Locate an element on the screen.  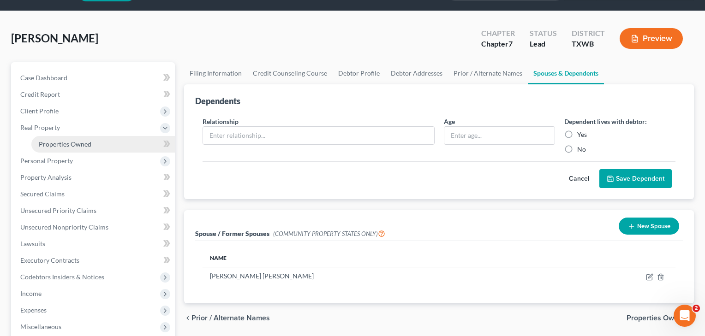
button: New Spouse is located at coordinates (649, 226).